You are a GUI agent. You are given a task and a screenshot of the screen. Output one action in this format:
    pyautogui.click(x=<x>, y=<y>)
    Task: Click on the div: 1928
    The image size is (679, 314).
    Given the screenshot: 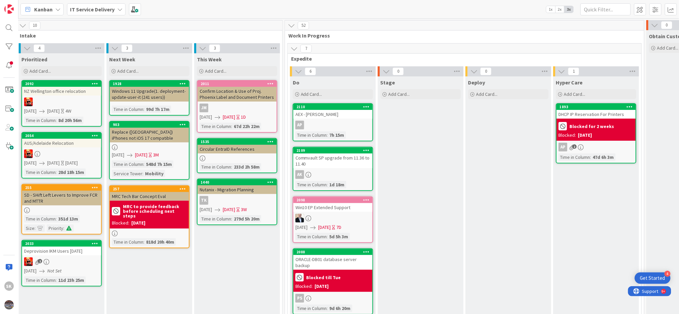 What is the action you would take?
    pyautogui.click(x=149, y=84)
    